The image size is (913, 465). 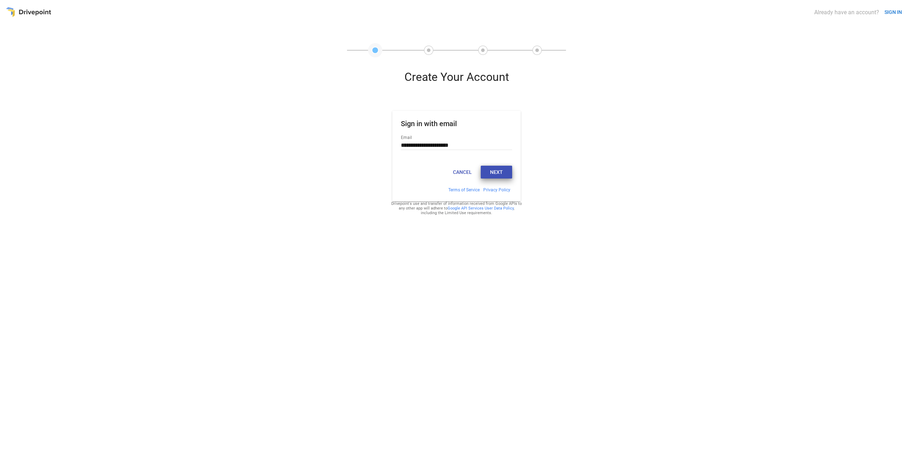 What do you see at coordinates (464, 190) in the screenshot?
I see `a: Terms of Service` at bounding box center [464, 190].